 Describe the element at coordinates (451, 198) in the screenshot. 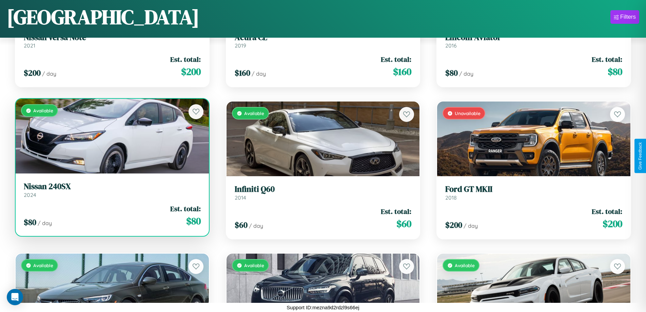

I see `span: 2018` at that location.